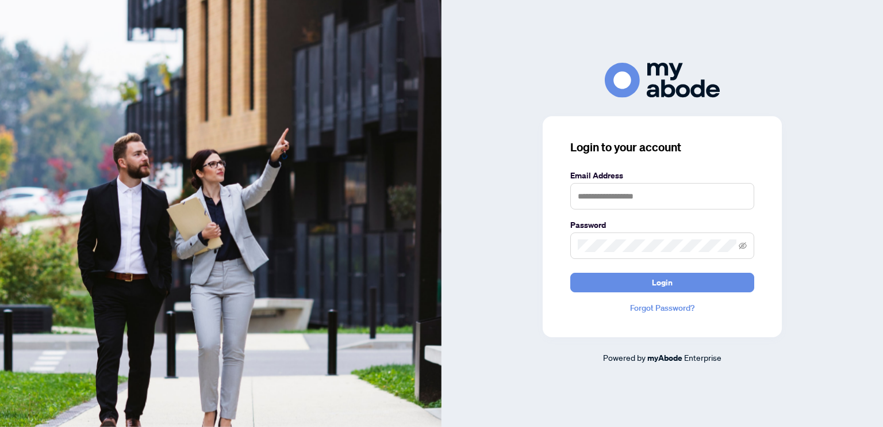  Describe the element at coordinates (662, 225) in the screenshot. I see `label: Password` at that location.